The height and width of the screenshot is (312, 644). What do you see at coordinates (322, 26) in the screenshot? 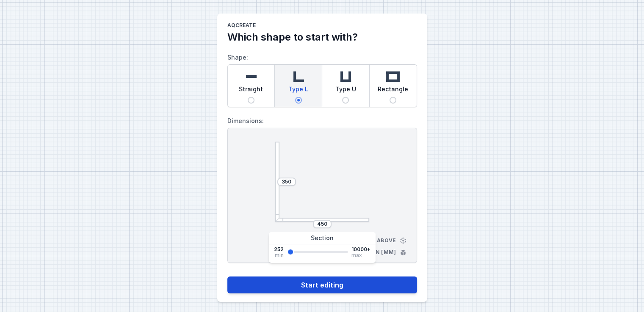
I see `h1: AQcreate` at bounding box center [322, 26].